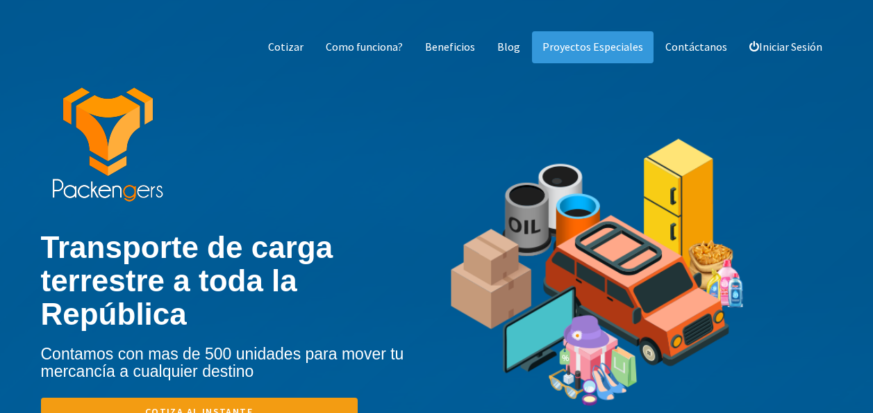 The image size is (873, 413). What do you see at coordinates (696, 47) in the screenshot?
I see `a: Contáctanos` at bounding box center [696, 47].